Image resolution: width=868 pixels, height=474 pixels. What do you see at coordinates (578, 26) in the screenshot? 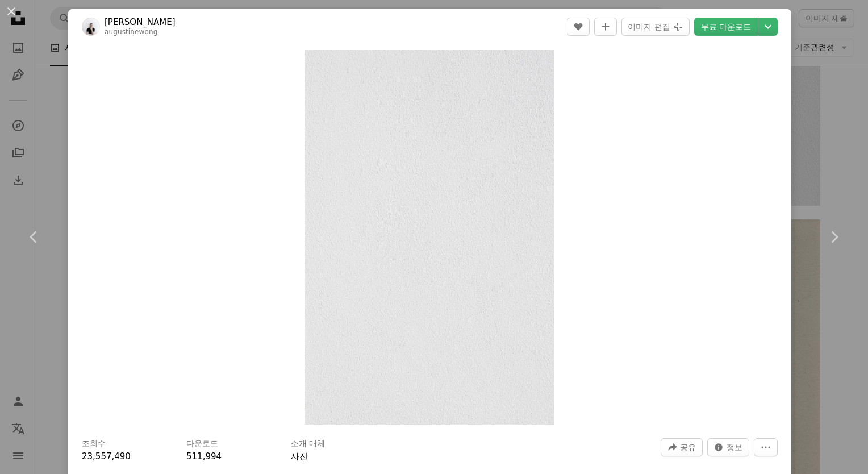
I see `button: 좋아요` at bounding box center [578, 26].